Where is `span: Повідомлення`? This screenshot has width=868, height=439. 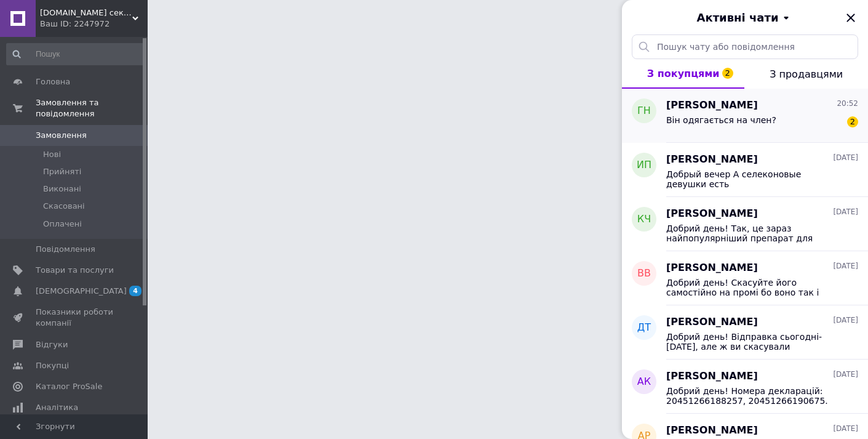
span: Повідомлення is located at coordinates (65, 249).